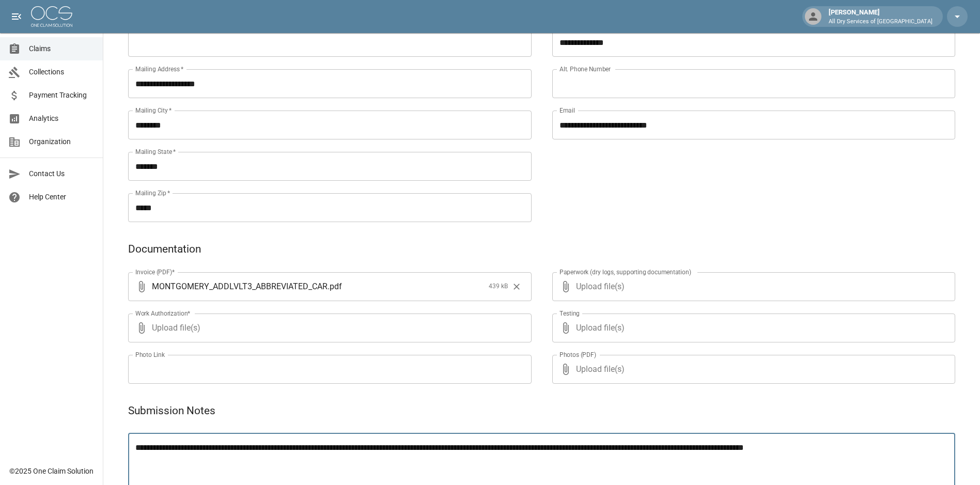 This screenshot has height=485, width=980. I want to click on label: Paperwork (dry logs, supporting documentation), so click(625, 272).